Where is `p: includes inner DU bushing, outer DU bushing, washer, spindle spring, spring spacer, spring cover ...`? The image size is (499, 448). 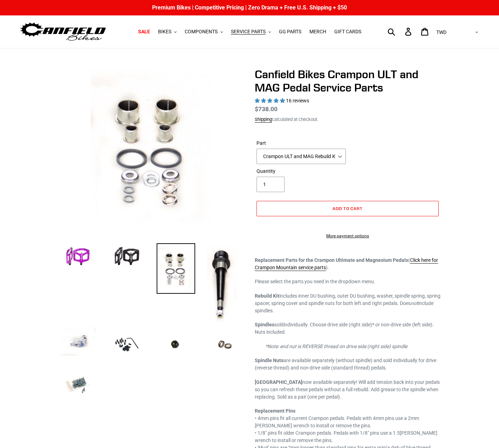
p: includes inner DU bushing, outer DU bushing, washer, spindle spring, spring spacer, spring cover ... is located at coordinates (347, 303).